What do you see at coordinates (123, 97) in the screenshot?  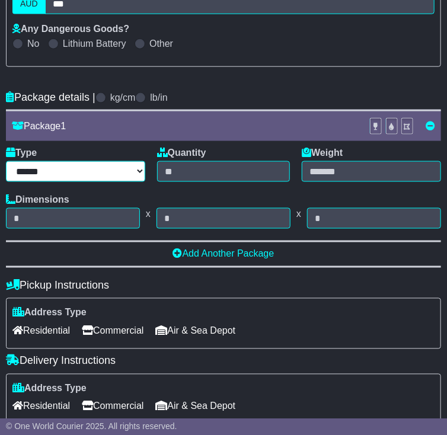 I see `label: kg/cm` at bounding box center [123, 97].